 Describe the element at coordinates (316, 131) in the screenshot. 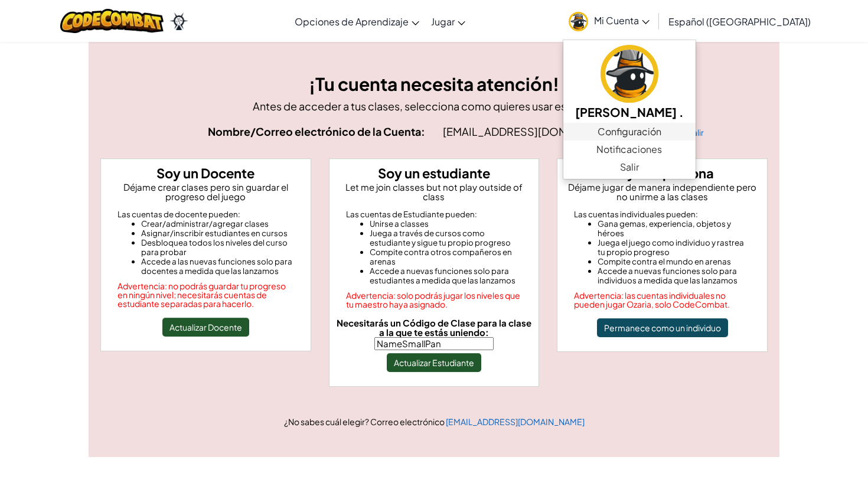

I see `strong: Nombre/Correo electrónico de la Cuenta:` at that location.